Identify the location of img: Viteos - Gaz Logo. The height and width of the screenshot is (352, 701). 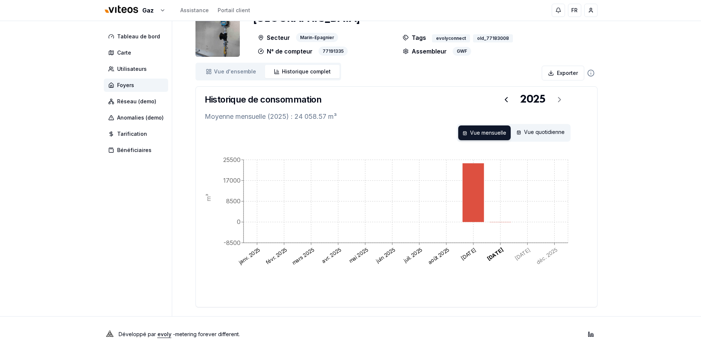
(121, 10).